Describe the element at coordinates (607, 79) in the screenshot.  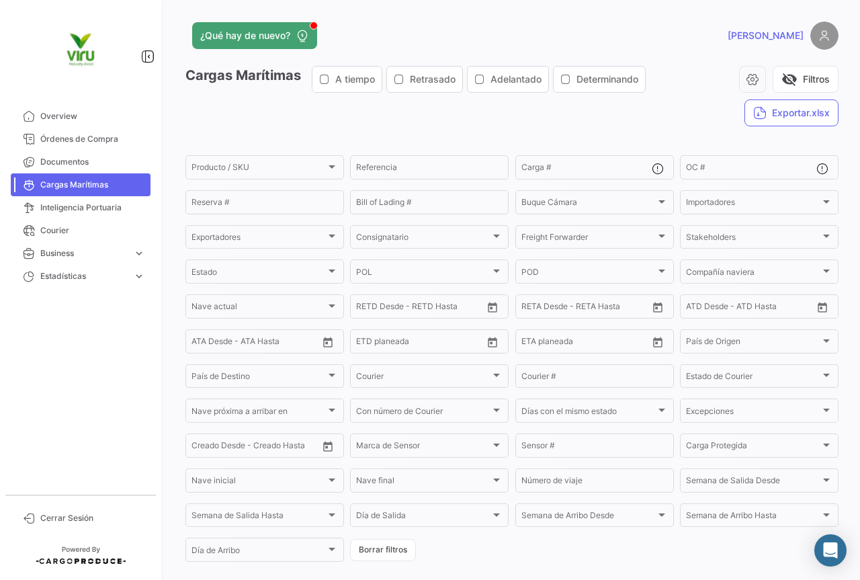
I see `span: Determinando` at that location.